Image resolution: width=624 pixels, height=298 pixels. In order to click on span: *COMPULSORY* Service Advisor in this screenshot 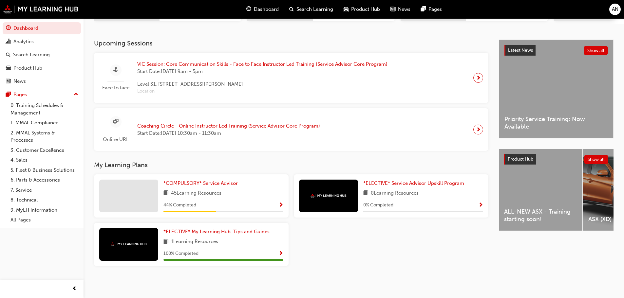, I will do `click(201, 183)`.